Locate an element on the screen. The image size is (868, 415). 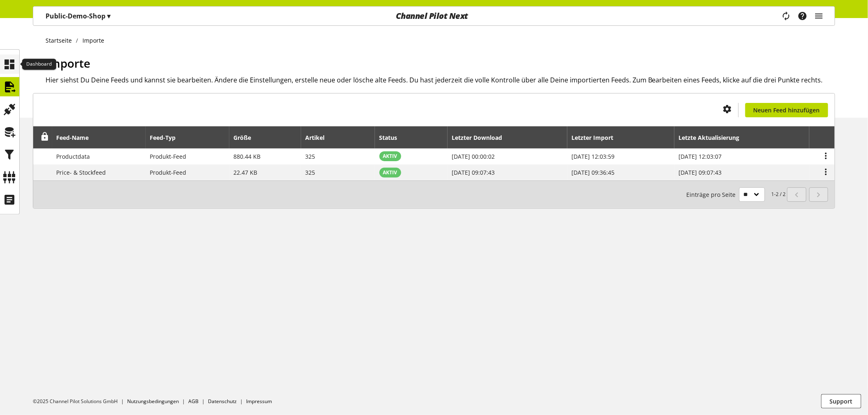
div: Größe is located at coordinates (246, 138).